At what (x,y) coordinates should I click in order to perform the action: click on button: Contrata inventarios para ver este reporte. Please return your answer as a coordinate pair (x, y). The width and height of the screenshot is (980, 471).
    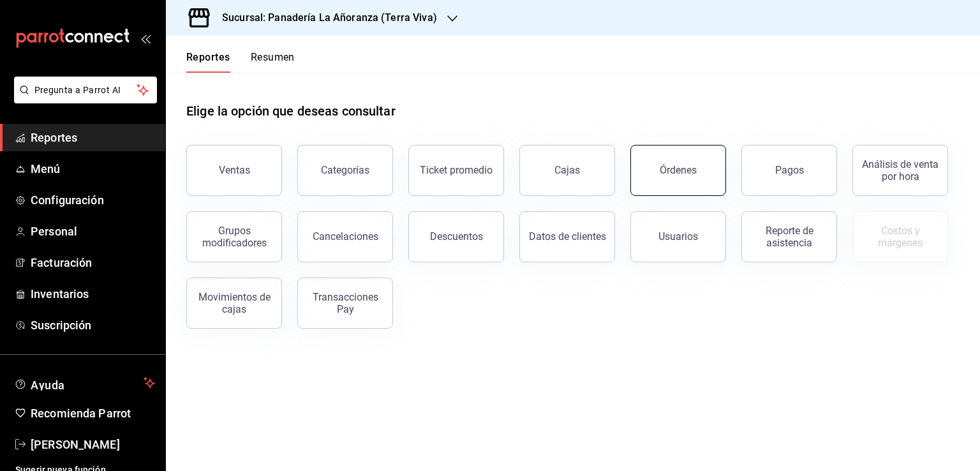
    Looking at the image, I should click on (900, 237).